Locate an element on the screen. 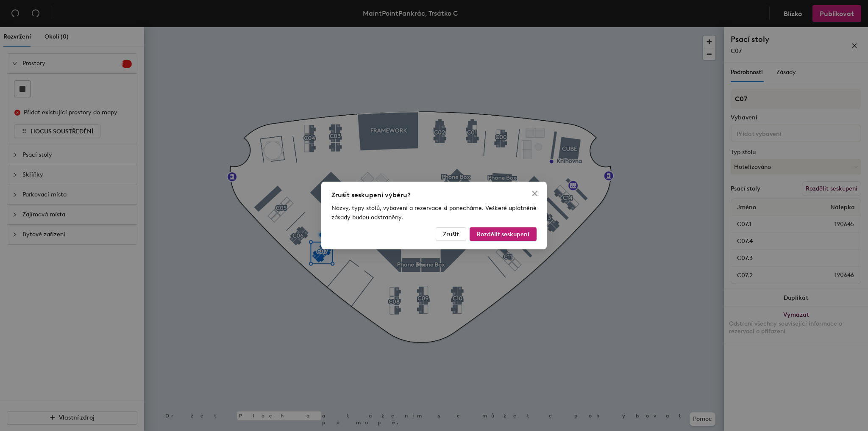 This screenshot has height=431, width=868. button: Rozdělit seskupení is located at coordinates (503, 234).